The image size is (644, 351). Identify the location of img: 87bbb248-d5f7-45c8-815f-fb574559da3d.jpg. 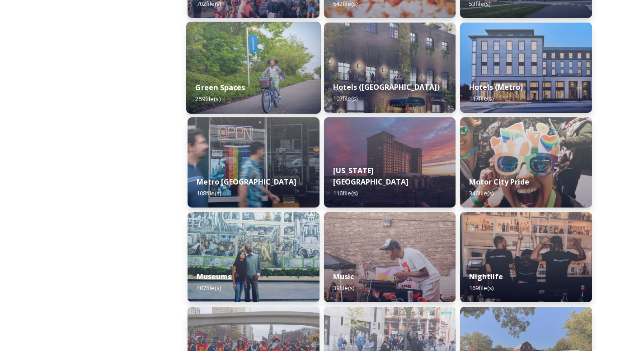
(390, 257).